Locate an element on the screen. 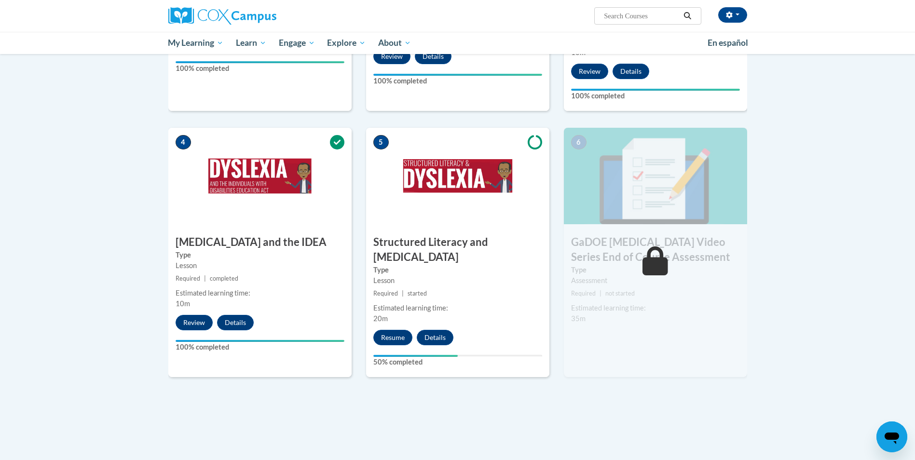 The image size is (915, 460). a: Explore is located at coordinates (346, 43).